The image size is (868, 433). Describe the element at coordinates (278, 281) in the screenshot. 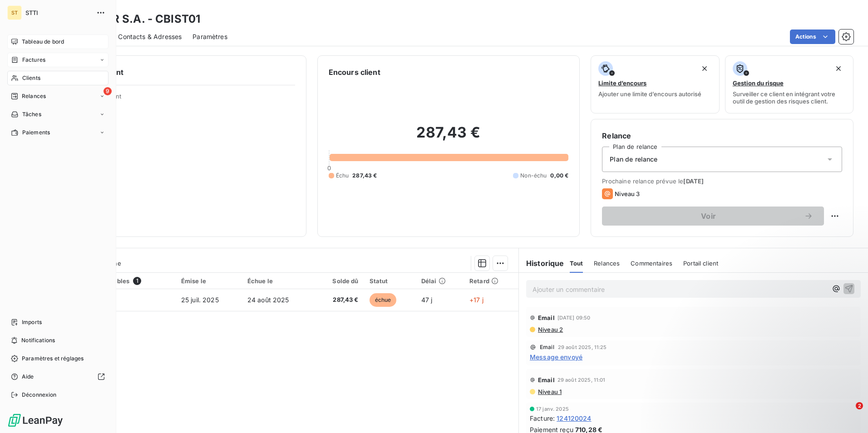

I see `div: Échue le` at that location.